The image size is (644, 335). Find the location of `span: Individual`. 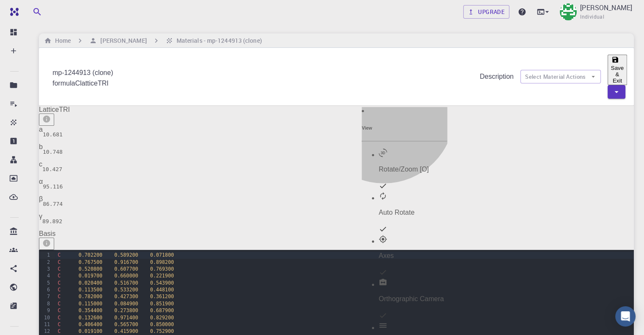

span: Individual is located at coordinates (592, 17).